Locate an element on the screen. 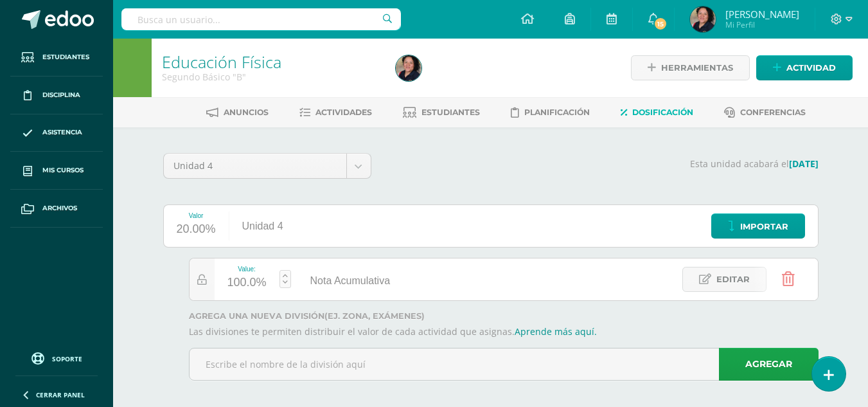 This screenshot has height=407, width=868. div: Value: is located at coordinates (247, 269).